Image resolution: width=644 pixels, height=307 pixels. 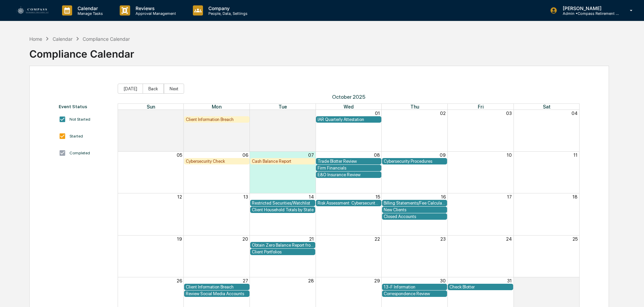 I want to click on button: 18, so click(x=575, y=197).